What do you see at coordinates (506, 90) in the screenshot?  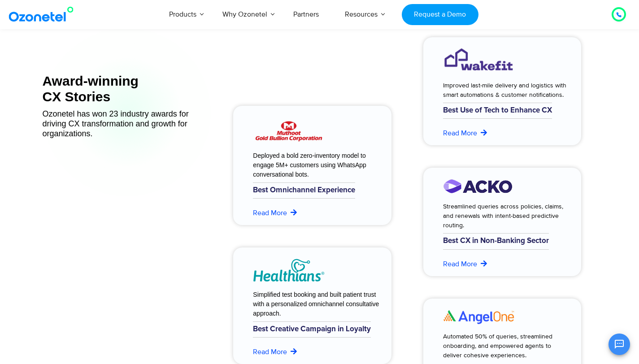 I see `div: Improved last-mile delivery and logistics with smart automations & customer notifications.` at bounding box center [506, 90].